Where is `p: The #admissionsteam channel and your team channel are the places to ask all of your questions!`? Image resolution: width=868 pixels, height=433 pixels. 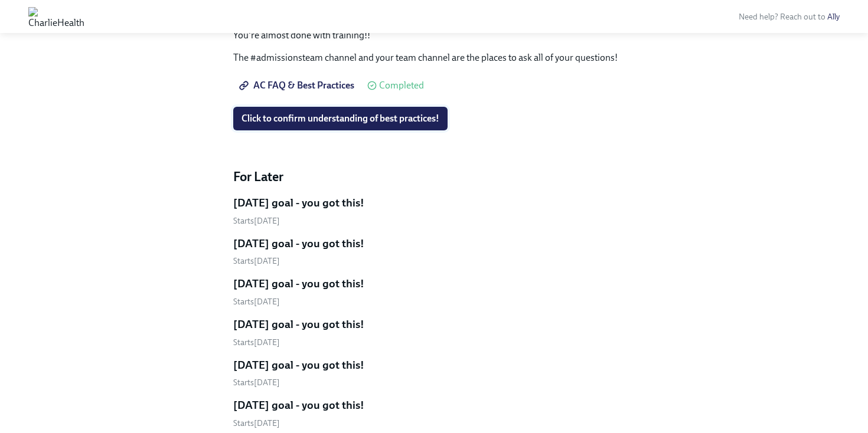 p: The #admissionsteam channel and your team channel are the places to ask all of your questions! is located at coordinates (434, 58).